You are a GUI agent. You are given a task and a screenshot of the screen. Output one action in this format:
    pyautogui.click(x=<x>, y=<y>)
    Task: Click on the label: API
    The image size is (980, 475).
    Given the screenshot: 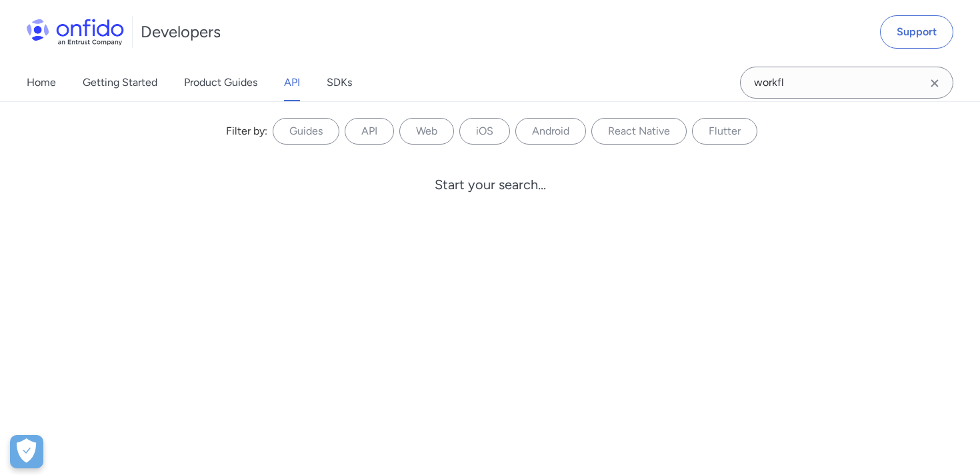 What is the action you would take?
    pyautogui.click(x=369, y=131)
    